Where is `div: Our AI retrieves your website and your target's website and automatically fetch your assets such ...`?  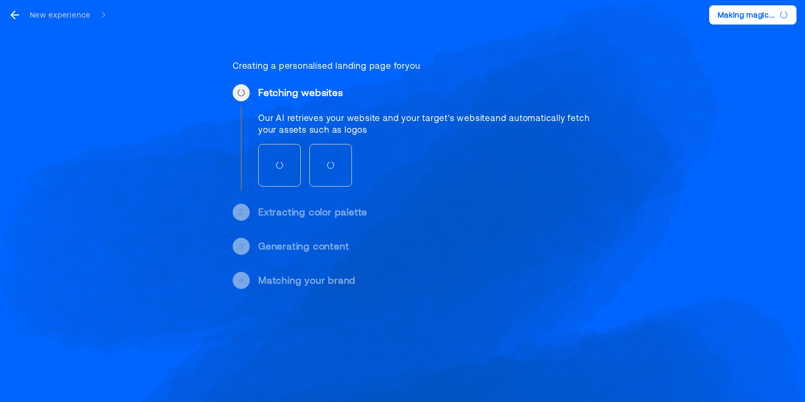
div: Our AI retrieves your website and your target's website and automatically fetch your assets such ... is located at coordinates (430, 124).